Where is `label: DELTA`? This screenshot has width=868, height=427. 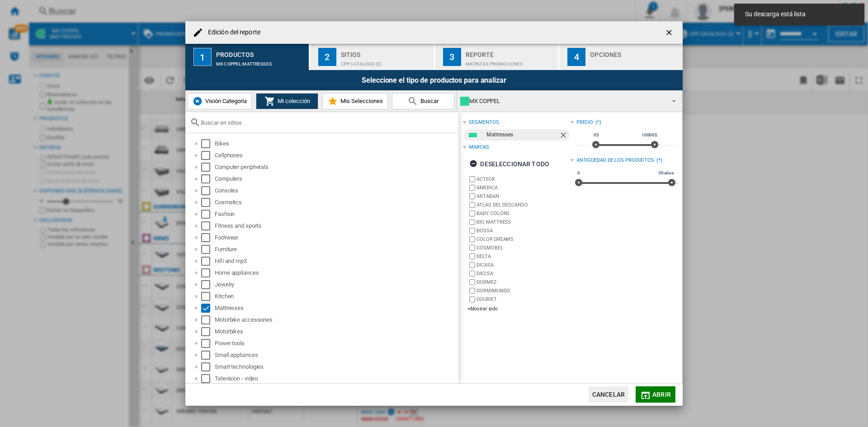
label: DELTA is located at coordinates (523, 256).